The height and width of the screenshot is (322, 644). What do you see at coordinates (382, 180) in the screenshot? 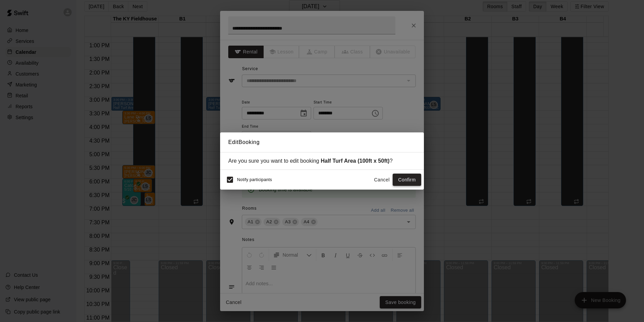
I see `button: Cancel` at bounding box center [382, 180].